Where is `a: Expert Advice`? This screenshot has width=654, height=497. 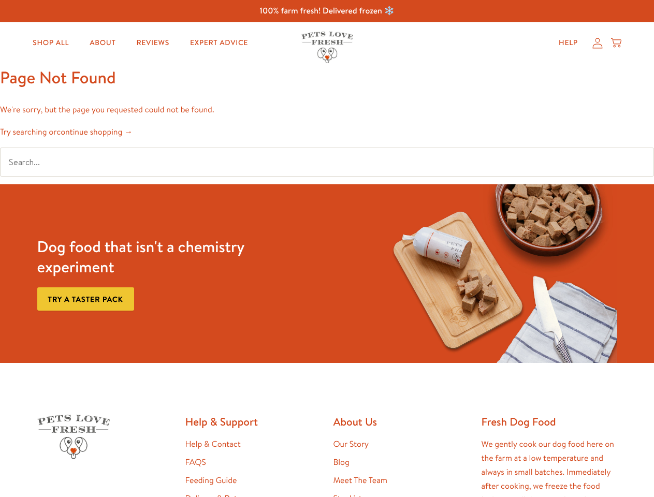 a: Expert Advice is located at coordinates (219, 43).